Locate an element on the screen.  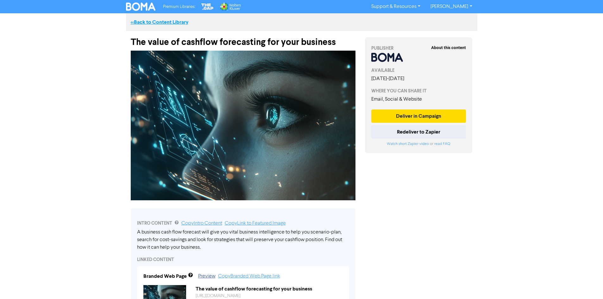
div: AVAILABLE is located at coordinates (418, 70).